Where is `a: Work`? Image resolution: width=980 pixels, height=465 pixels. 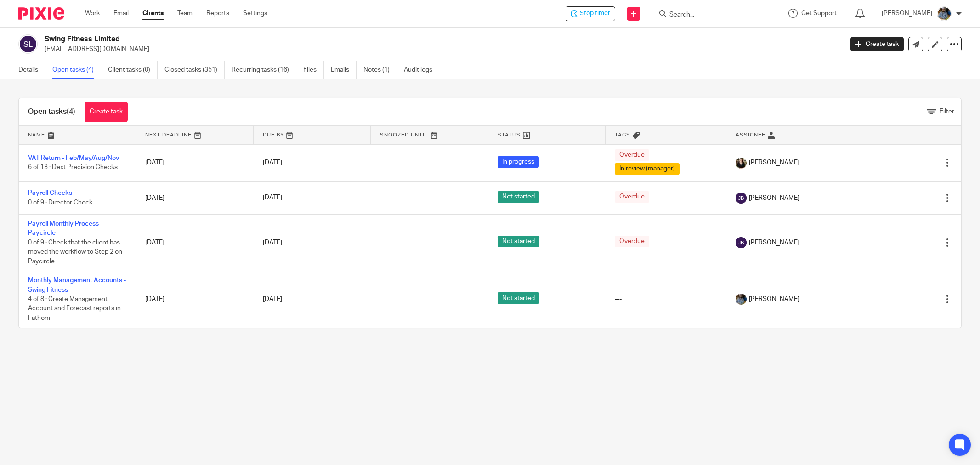
a: Work is located at coordinates (93, 13).